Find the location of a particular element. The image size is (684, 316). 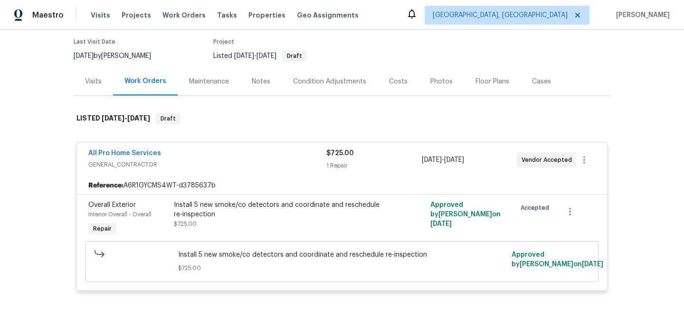

span: Last Visit Date is located at coordinates (95, 42).